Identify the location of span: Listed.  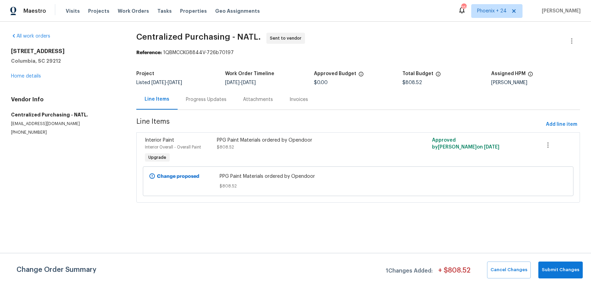
(159, 83).